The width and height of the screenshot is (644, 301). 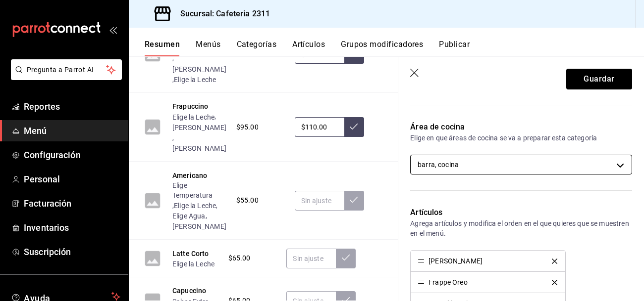 I want to click on button: Artículos, so click(x=308, y=48).